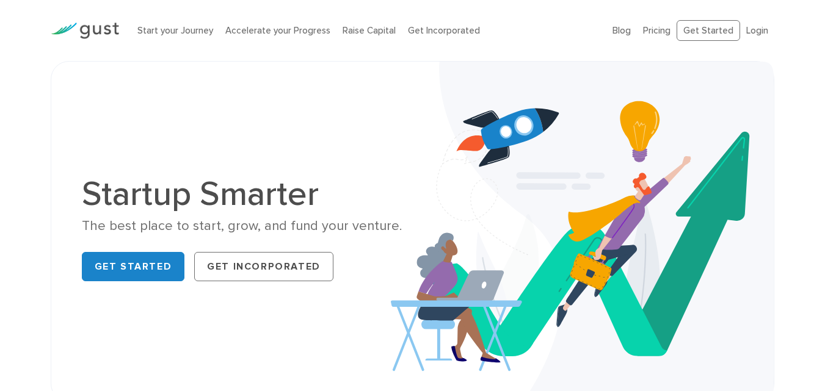  What do you see at coordinates (242, 226) in the screenshot?
I see `div: The best place to start, grow, and fund your venture.` at bounding box center [242, 226].